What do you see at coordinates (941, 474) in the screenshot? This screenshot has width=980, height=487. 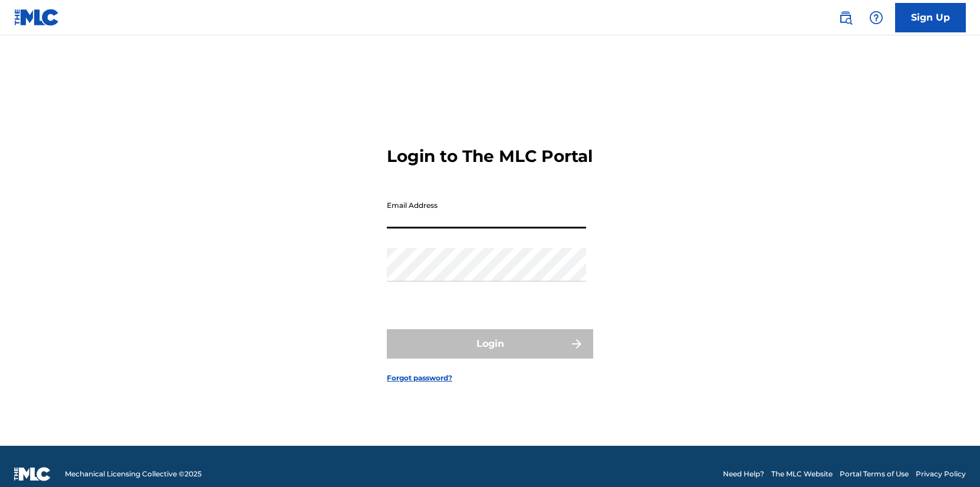 I see `a: Privacy Policy` at bounding box center [941, 474].